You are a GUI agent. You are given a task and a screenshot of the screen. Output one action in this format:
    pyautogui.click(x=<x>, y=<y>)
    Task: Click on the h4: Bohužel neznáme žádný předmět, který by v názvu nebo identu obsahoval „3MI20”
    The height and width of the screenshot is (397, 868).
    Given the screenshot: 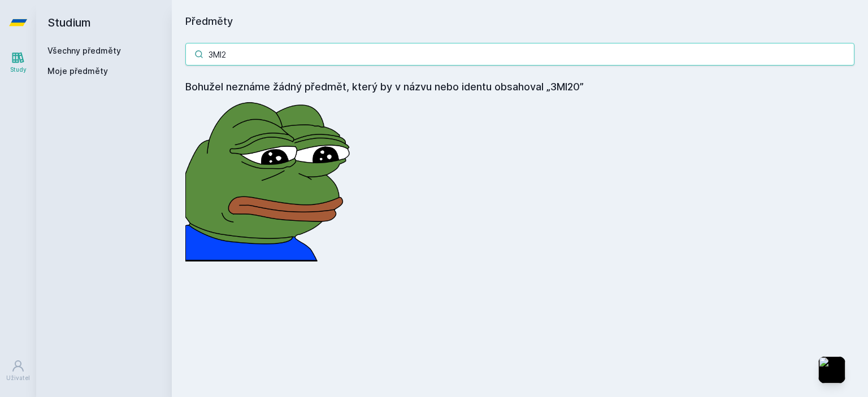 What is the action you would take?
    pyautogui.click(x=520, y=87)
    